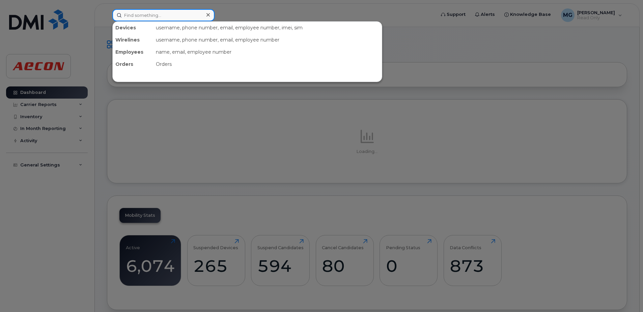 The image size is (643, 312). What do you see at coordinates (268, 40) in the screenshot?
I see `div: username, phone number, email, employee number` at bounding box center [268, 40].